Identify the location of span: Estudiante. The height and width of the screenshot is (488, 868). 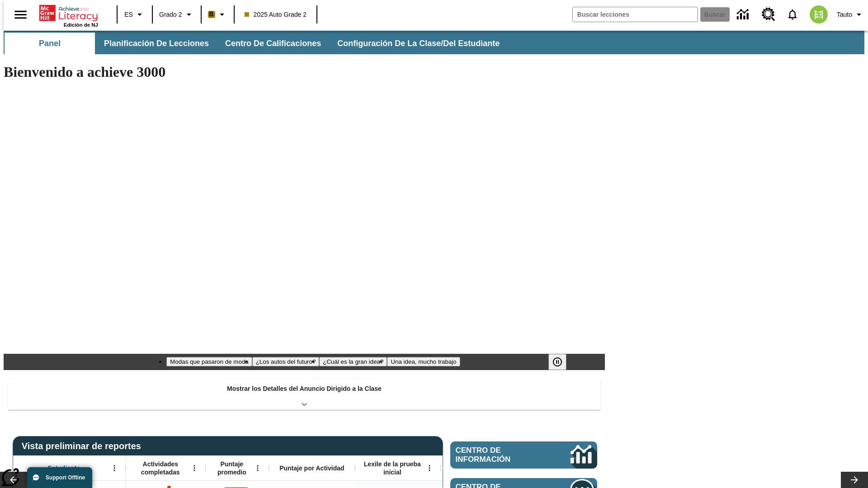
(64, 468).